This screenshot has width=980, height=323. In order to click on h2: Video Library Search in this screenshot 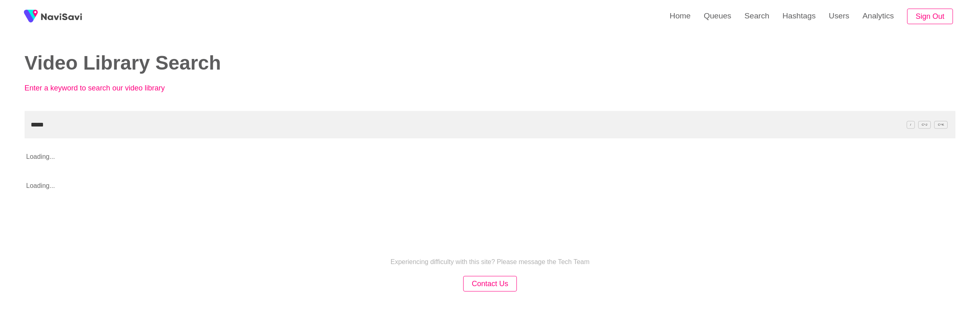, I will do `click(251, 63)`.